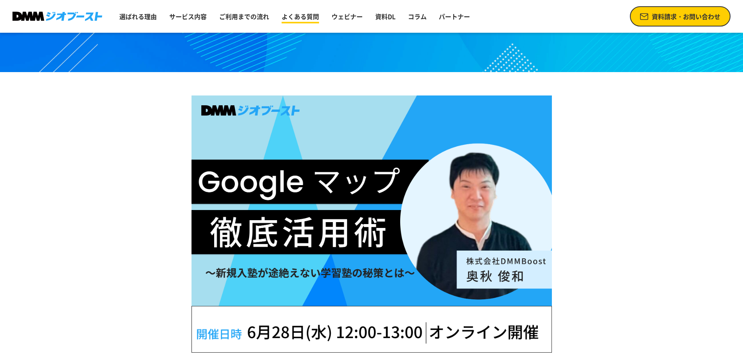 The height and width of the screenshot is (355, 743). Describe the element at coordinates (188, 16) in the screenshot. I see `a: サービス内容` at that location.